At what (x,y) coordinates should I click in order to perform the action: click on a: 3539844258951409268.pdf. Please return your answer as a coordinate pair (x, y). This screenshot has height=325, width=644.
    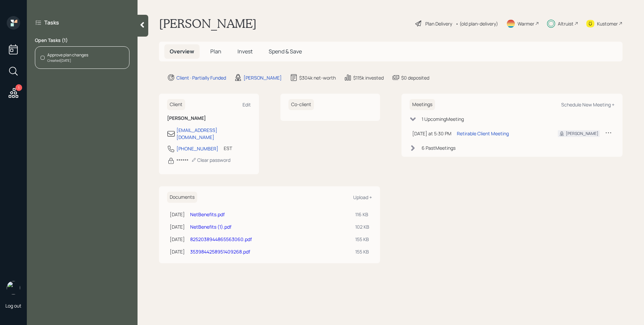
    Looking at the image, I should click on (220, 251).